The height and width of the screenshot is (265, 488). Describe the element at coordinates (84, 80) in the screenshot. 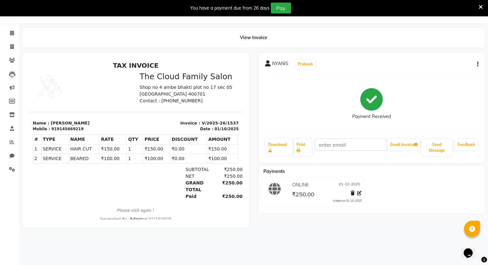

I see `th: RATE` at that location.